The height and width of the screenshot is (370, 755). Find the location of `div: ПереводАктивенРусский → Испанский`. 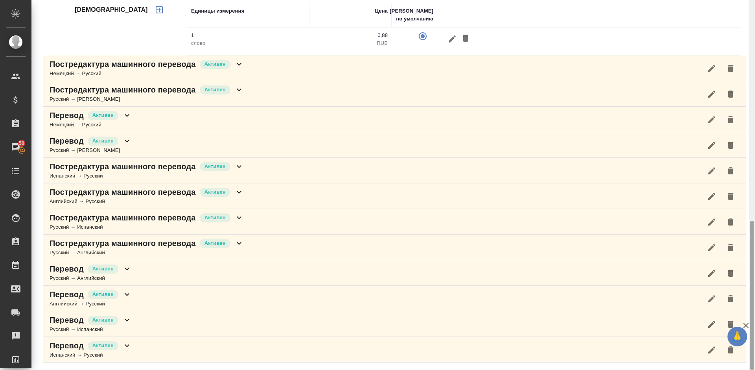

div: ПереводАктивенРусский → Испанский is located at coordinates (395, 324).